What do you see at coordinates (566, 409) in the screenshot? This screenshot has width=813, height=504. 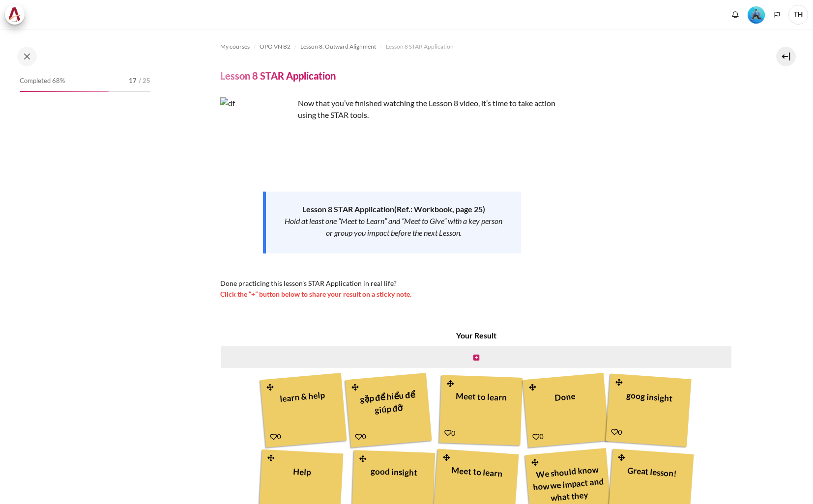 I see `div: Done` at bounding box center [566, 409].